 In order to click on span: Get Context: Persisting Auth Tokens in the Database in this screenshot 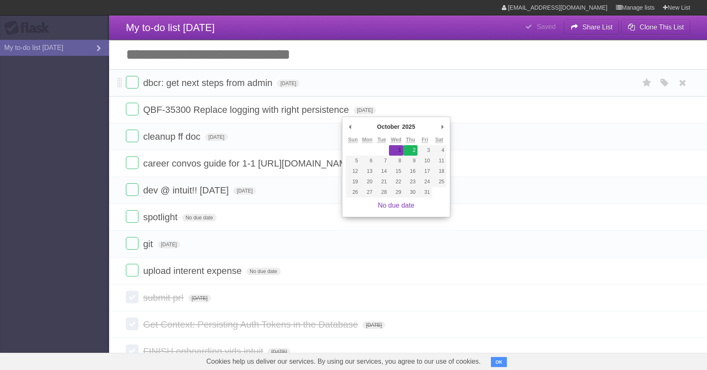, I will do `click(251, 324)`.